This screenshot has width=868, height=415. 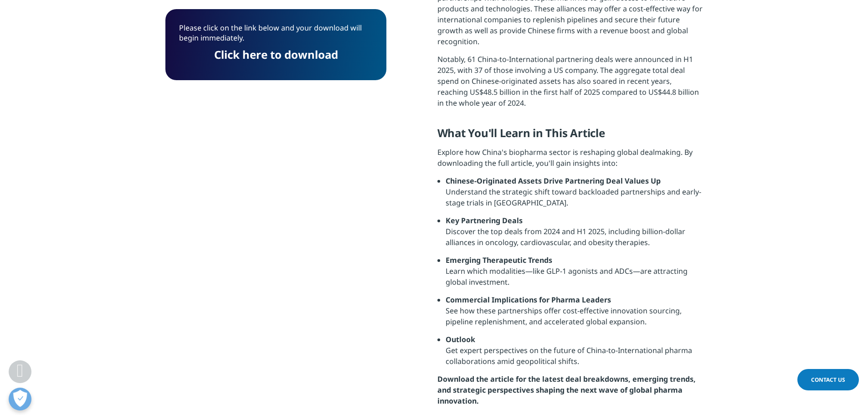 I want to click on a: Click here to download, so click(x=276, y=54).